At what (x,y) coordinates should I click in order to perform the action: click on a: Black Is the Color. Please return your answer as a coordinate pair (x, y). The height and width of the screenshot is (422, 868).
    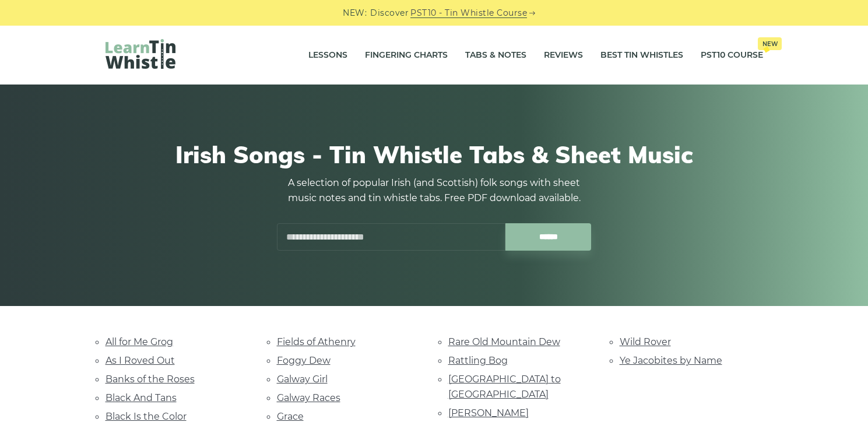
    Looking at the image, I should click on (146, 416).